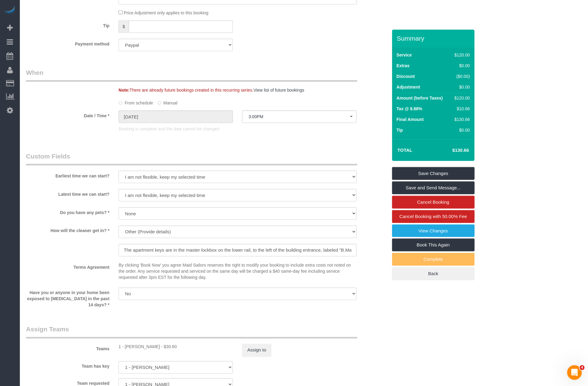  What do you see at coordinates (68, 211) in the screenshot?
I see `label: Do you have any pets? *` at bounding box center [68, 211].